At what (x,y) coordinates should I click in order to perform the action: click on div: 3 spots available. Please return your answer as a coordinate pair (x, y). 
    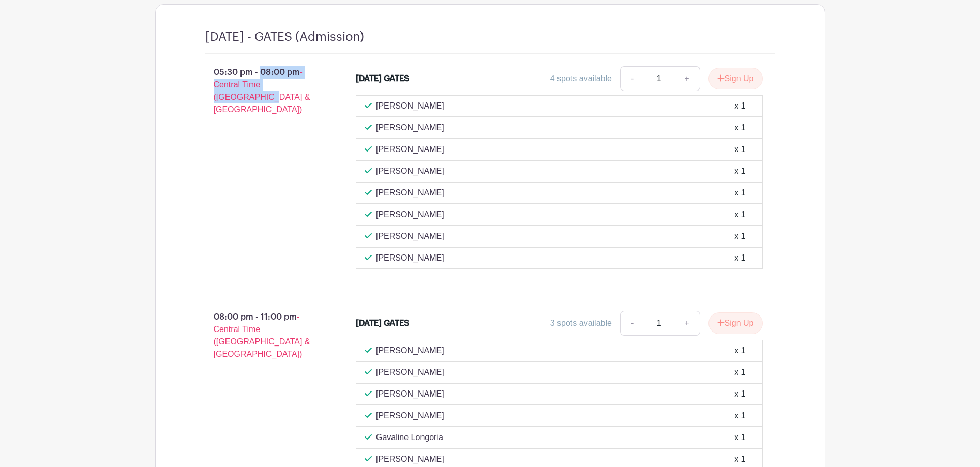
    Looking at the image, I should click on (581, 323).